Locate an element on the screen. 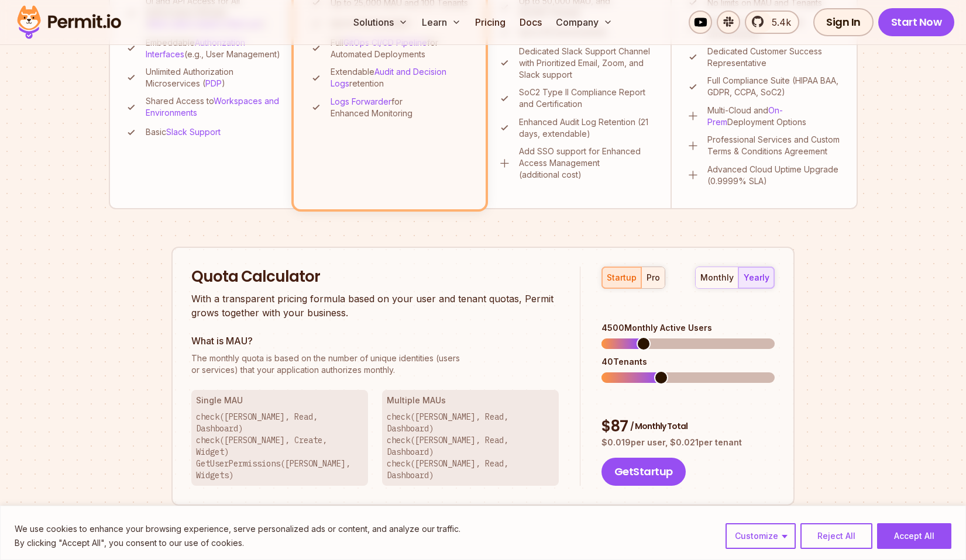  p: Basic is located at coordinates (183, 132).